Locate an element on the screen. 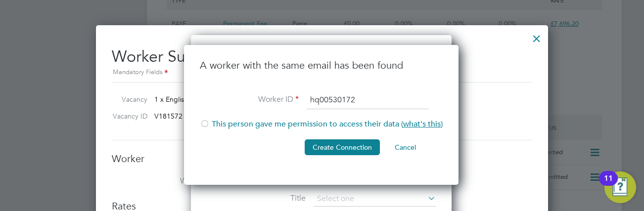 Image resolution: width=644 pixels, height=211 pixels. label: Worker ID is located at coordinates (249, 99).